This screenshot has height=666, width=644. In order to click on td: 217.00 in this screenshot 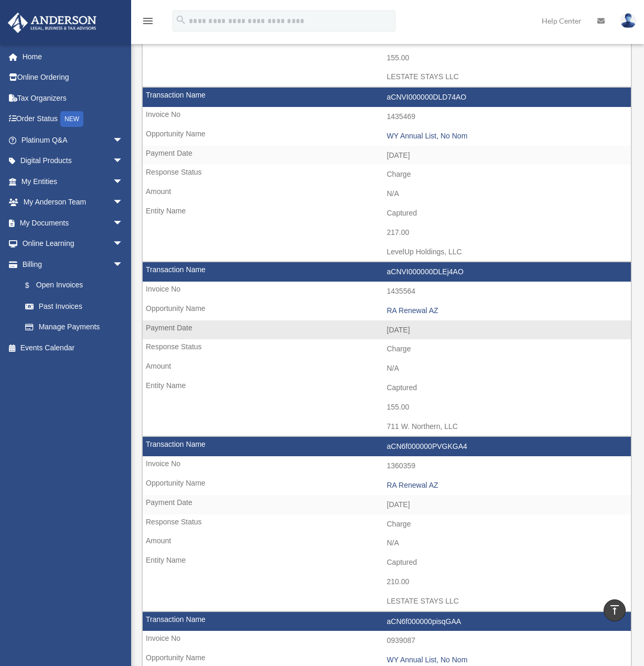, I will do `click(387, 233)`.